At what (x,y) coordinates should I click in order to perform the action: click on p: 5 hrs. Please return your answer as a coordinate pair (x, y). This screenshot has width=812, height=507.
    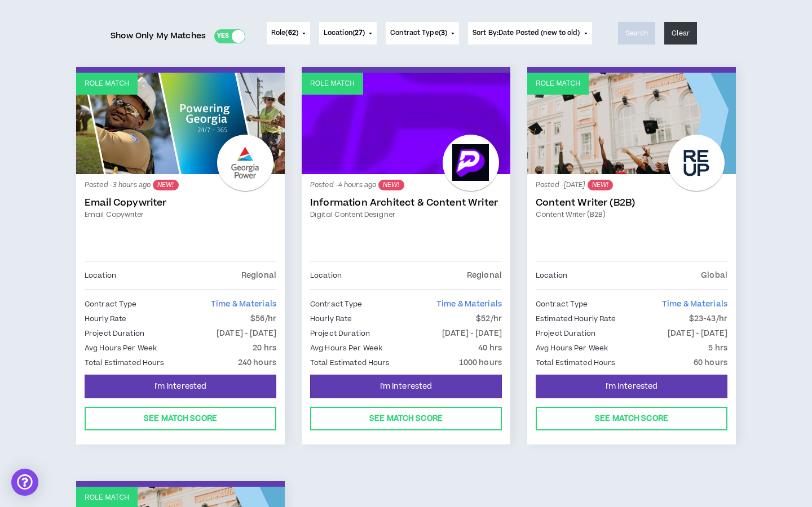
    Looking at the image, I should click on (718, 348).